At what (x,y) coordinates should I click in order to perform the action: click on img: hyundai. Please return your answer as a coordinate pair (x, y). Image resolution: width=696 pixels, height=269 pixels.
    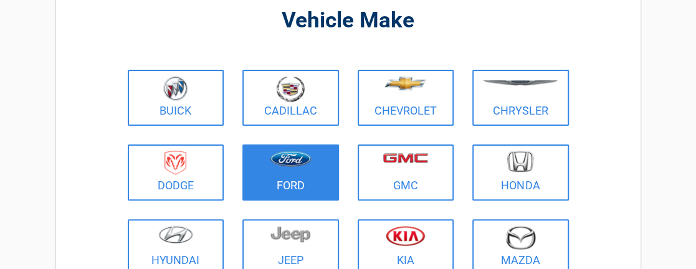
    Looking at the image, I should click on (176, 234).